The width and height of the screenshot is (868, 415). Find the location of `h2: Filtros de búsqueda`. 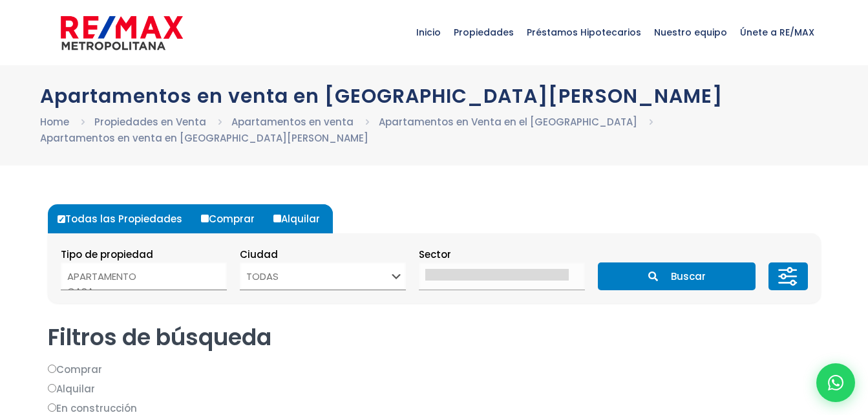

h2: Filtros de búsqueda is located at coordinates (434, 337).